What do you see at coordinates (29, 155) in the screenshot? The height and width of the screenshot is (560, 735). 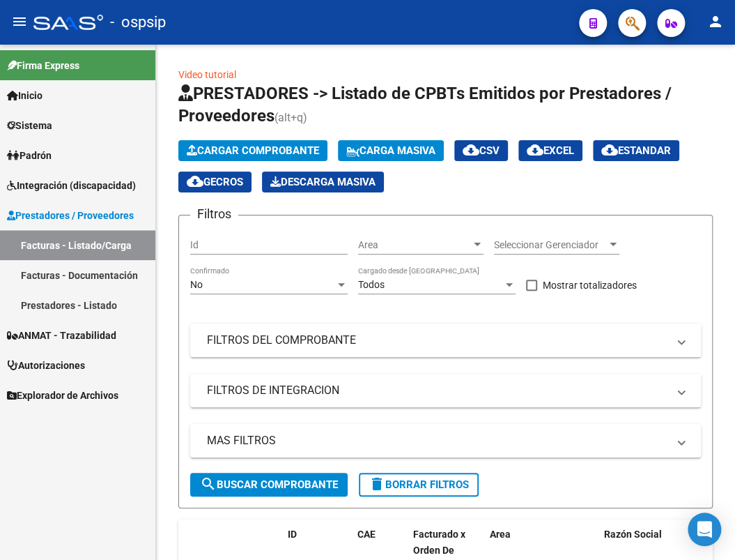 I see `span: Padrón` at bounding box center [29, 155].